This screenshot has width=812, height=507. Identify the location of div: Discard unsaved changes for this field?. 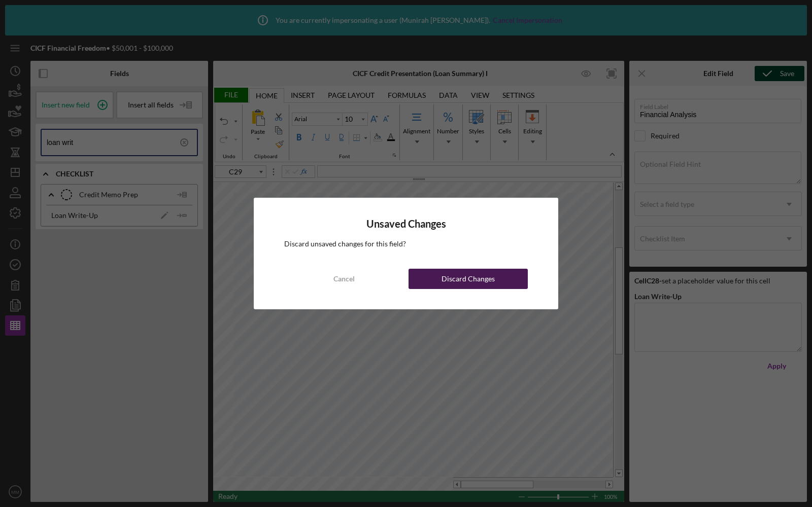
(406, 244).